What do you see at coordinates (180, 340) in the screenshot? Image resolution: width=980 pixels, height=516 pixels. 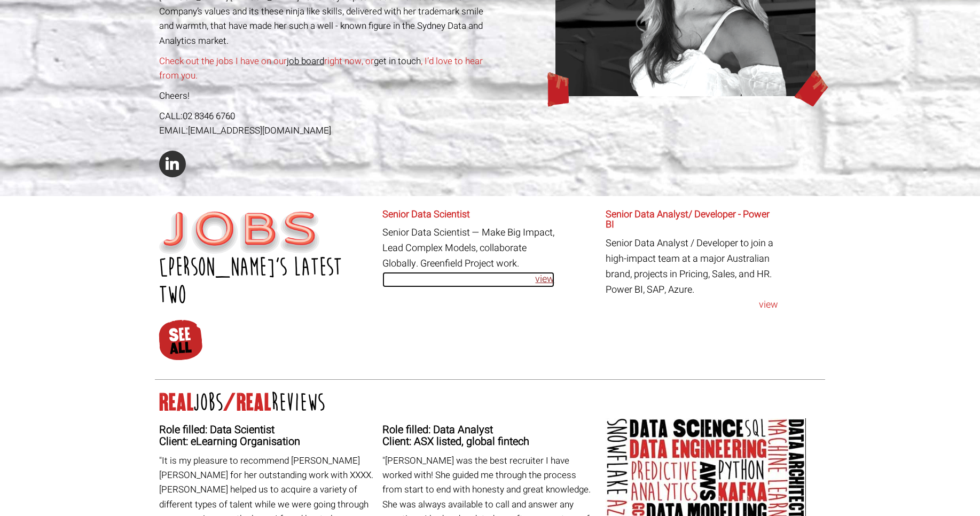 I see `img: See All Jobs` at bounding box center [180, 340].